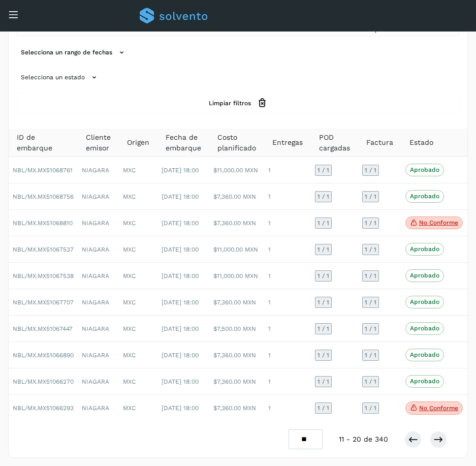  Describe the element at coordinates (43, 276) in the screenshot. I see `span: NBL/MX.MX51067538` at that location.